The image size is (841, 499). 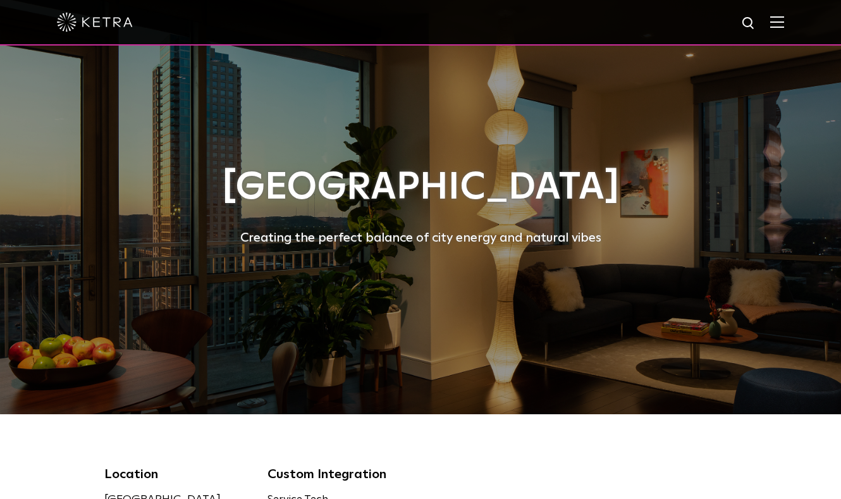 I want to click on div: Creating the perfect balance of city energy and natural vibes, so click(x=420, y=238).